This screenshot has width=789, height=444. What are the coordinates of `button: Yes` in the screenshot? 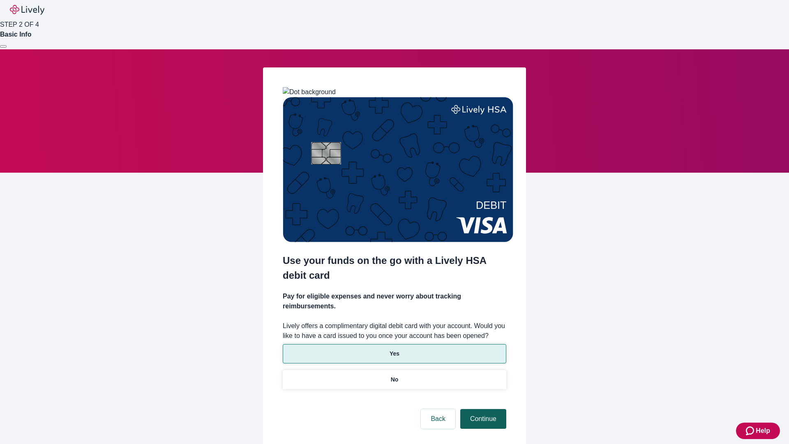 It's located at (394, 353).